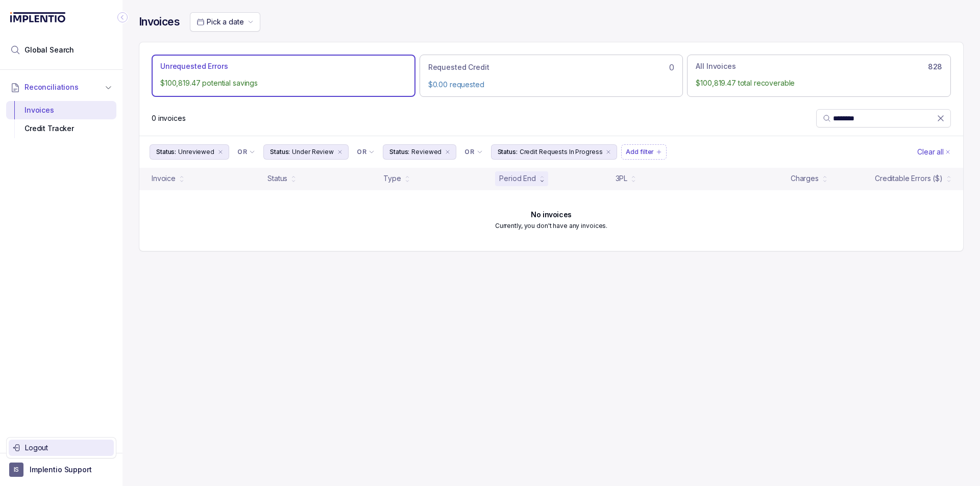 The image size is (980, 486). What do you see at coordinates (622, 179) in the screenshot?
I see `div: 3PL` at bounding box center [622, 179].